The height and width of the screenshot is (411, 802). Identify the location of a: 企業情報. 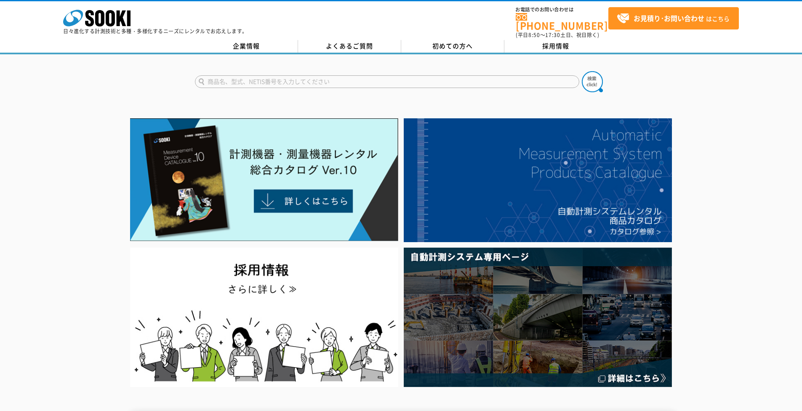
(246, 46).